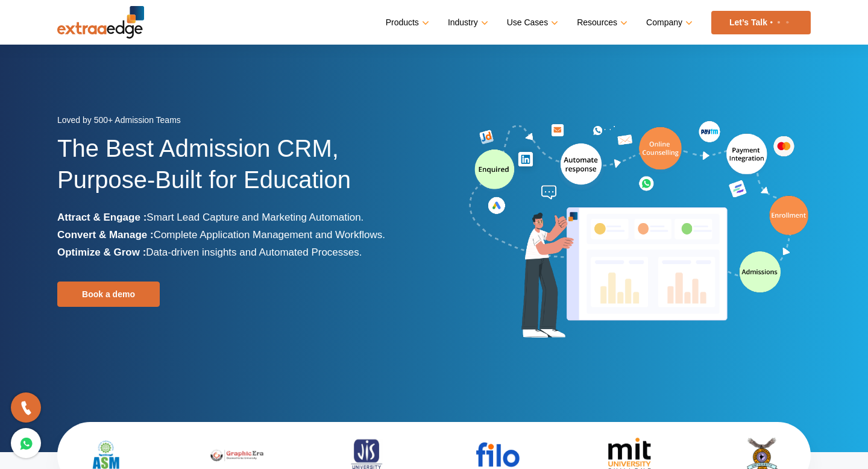  What do you see at coordinates (467, 22) in the screenshot?
I see `a: Industry` at bounding box center [467, 22].